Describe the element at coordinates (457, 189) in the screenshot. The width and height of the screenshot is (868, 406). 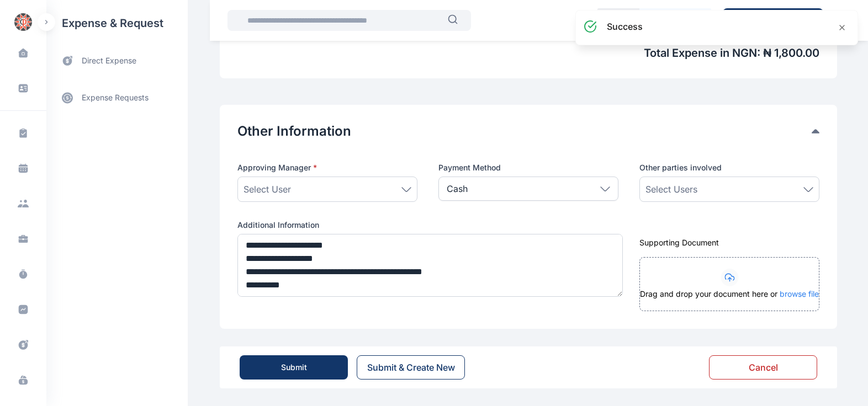
I see `p: Cash` at that location.